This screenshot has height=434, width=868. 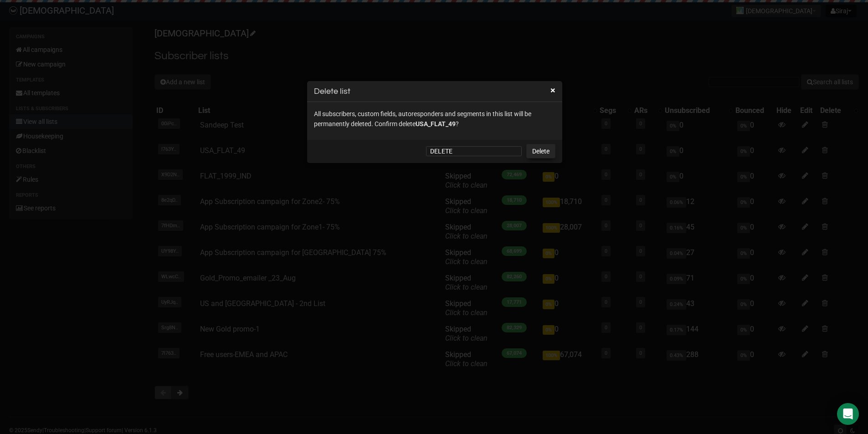 What do you see at coordinates (541, 151) in the screenshot?
I see `a: Delete` at bounding box center [541, 151].